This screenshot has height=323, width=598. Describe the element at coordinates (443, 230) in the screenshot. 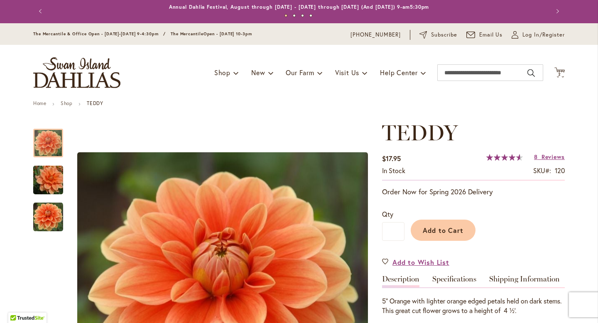

I see `button: Add to Cart` at that location.